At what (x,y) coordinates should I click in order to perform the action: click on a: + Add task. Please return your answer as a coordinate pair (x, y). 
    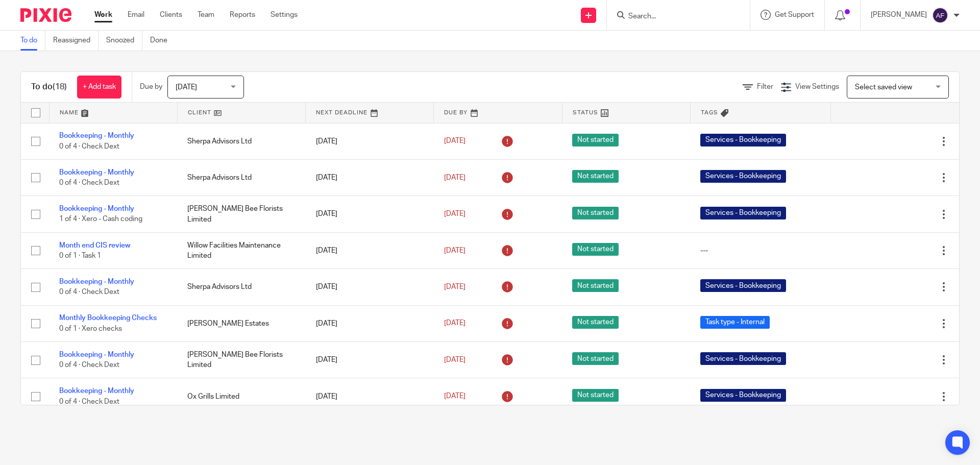
    Looking at the image, I should click on (99, 86).